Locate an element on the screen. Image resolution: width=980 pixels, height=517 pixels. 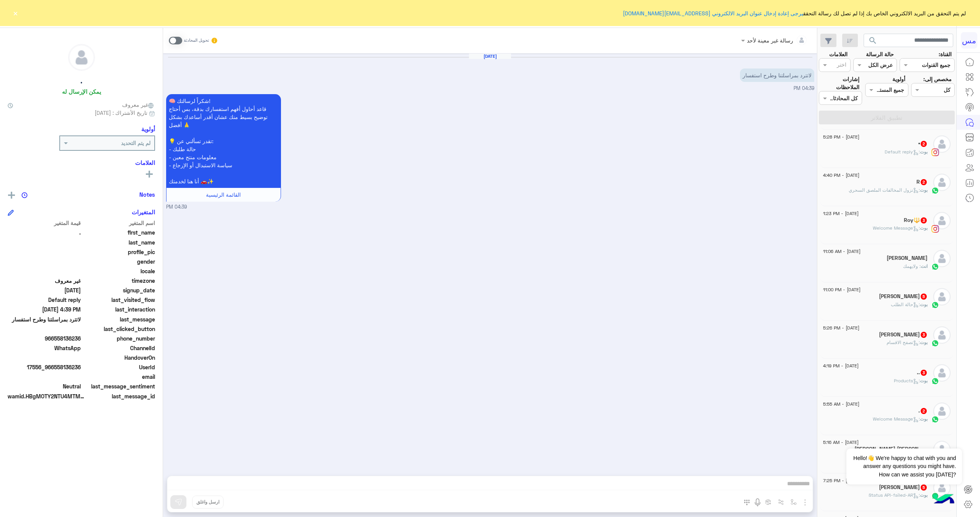
img: notes is located at coordinates (25, 195).